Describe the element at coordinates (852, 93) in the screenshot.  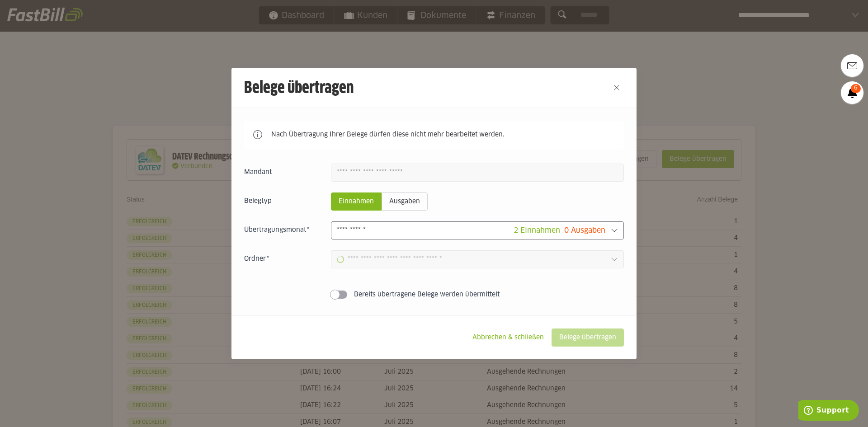
I see `a: 6` at that location.